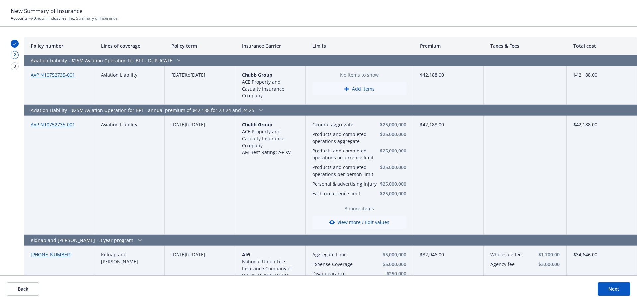  I want to click on span: General aggregate, so click(345, 125).